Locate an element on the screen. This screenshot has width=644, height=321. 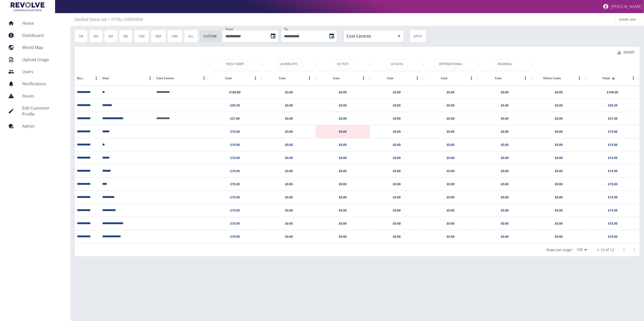
button: All is located at coordinates (191, 36).